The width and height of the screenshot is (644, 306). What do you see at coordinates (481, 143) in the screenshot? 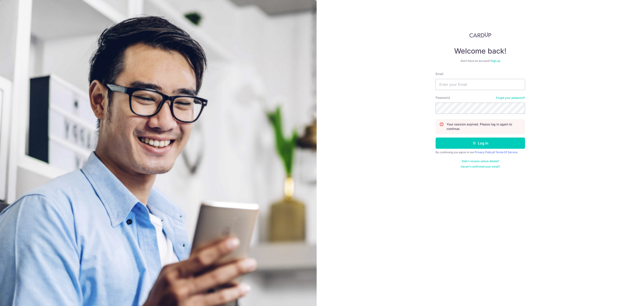
I see `button: Log in` at bounding box center [481, 143].